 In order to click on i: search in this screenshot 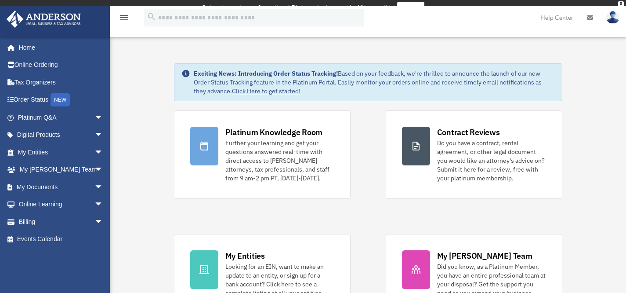, I will do `click(152, 17)`.